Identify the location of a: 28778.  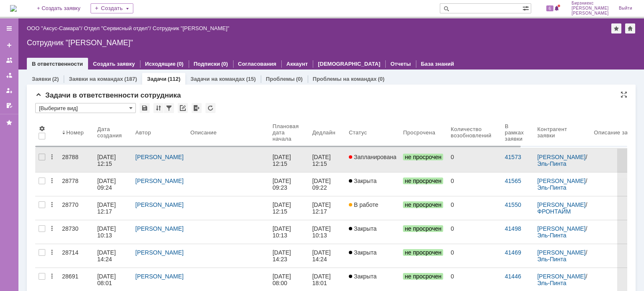
(76, 184).